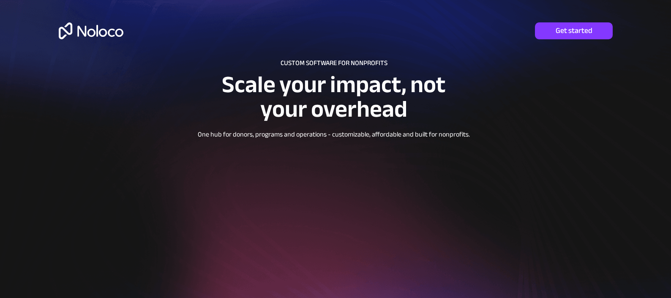  Describe the element at coordinates (334, 63) in the screenshot. I see `span: CUSTOM SOFTWARE FOR NONPROFITS` at that location.